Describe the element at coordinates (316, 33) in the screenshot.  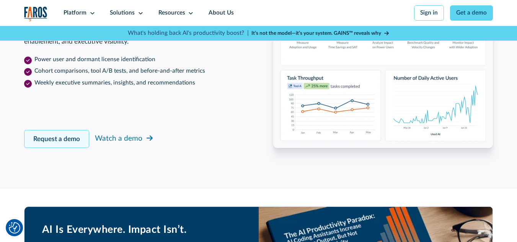
I see `strong: It’s not the model—it’s your system. GAINS™ reveals why` at that location.